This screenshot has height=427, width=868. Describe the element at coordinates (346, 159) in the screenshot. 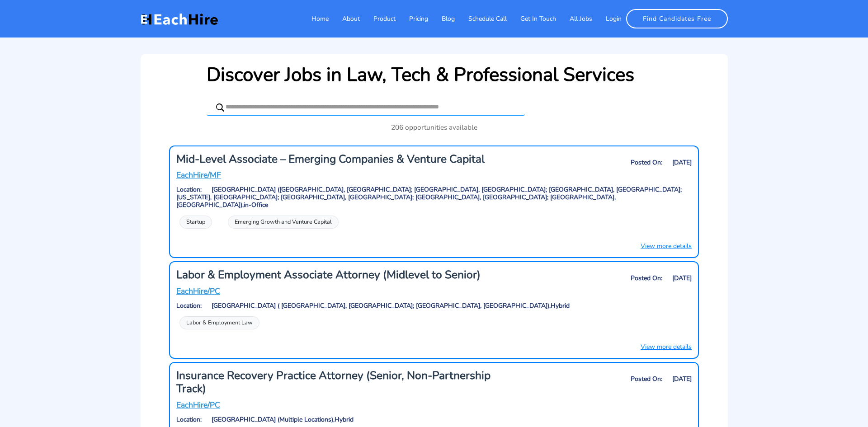

I see `h3: Mid-Level Associate – Emerging Companies & Venture Capital` at that location.